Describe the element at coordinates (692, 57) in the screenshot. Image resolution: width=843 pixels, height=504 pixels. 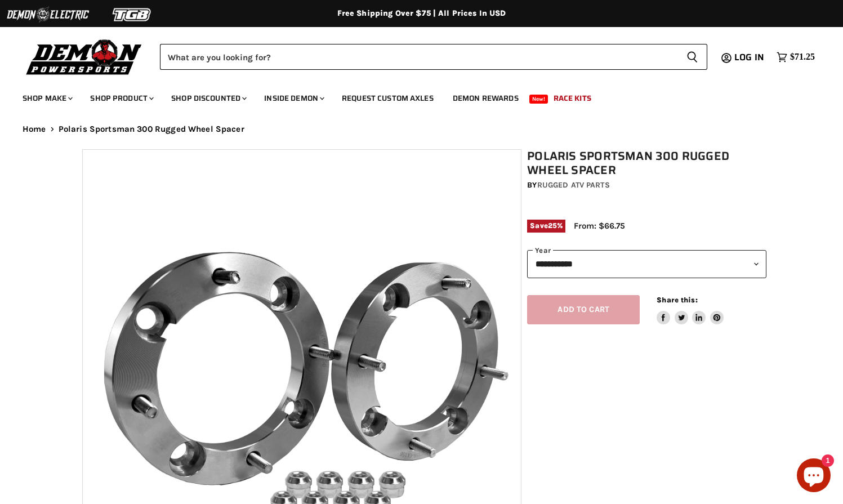
I see `button: Search` at that location.